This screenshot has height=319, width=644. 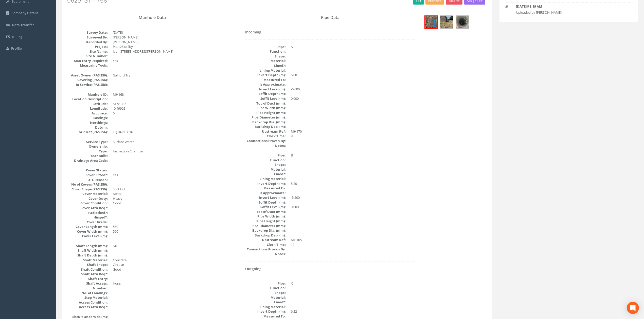 I want to click on dd: 12, so click(x=353, y=245).